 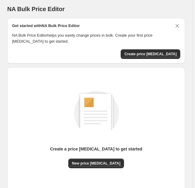 What do you see at coordinates (96, 39) in the screenshot?
I see `p: NA Bulk Price Editor helps you easily change prices in bulk. Create your first price [MEDICAL_DAT...` at bounding box center [96, 39].